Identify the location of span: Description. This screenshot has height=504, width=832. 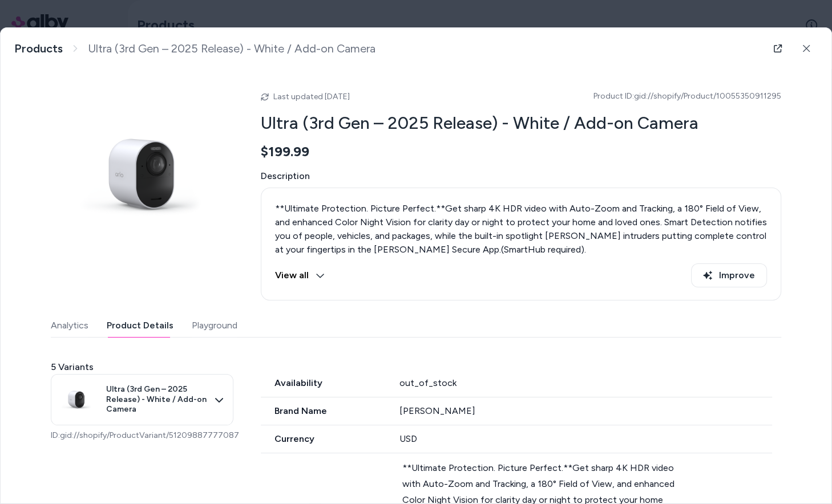
(521, 176).